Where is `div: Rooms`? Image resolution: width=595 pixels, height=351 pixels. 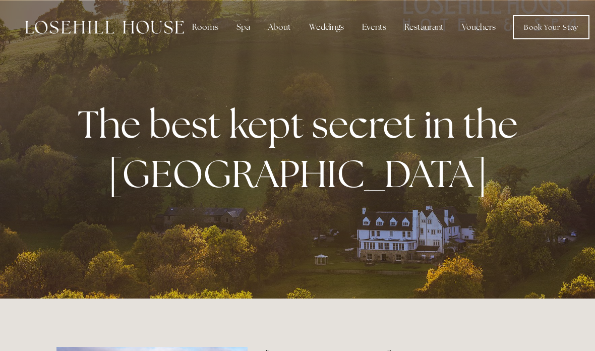
div: Rooms is located at coordinates (205, 27).